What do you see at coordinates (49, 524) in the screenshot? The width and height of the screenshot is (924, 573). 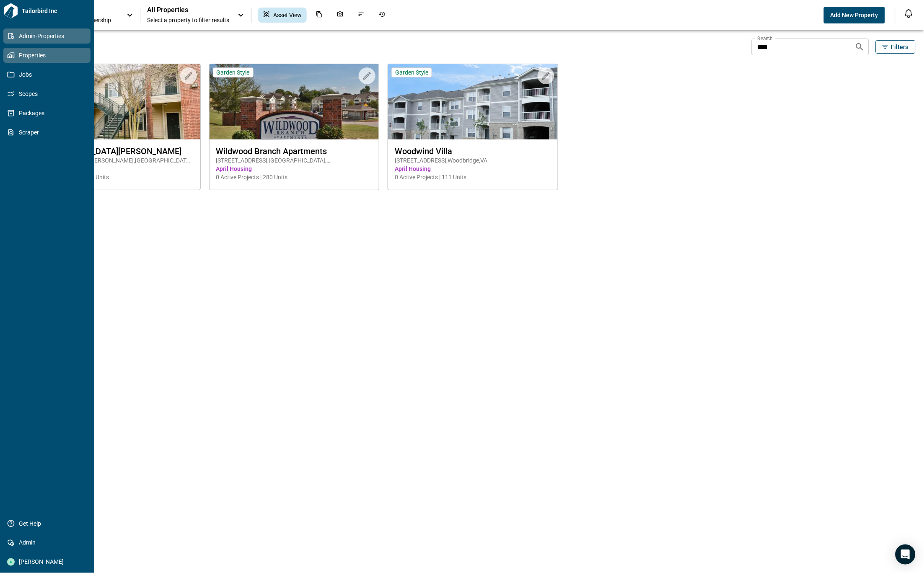 I see `span: Get Help` at bounding box center [49, 524].